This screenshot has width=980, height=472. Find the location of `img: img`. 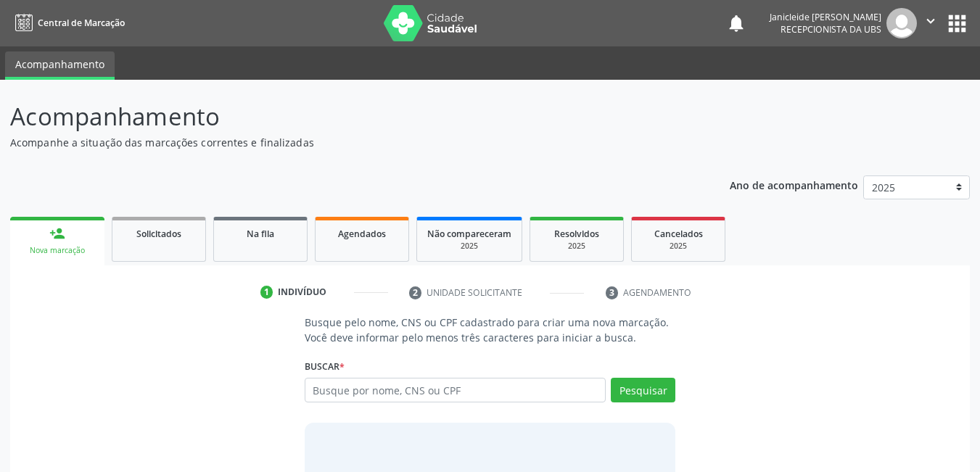

img: img is located at coordinates (902, 23).